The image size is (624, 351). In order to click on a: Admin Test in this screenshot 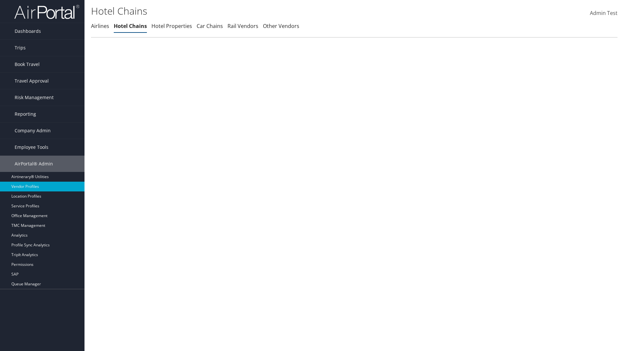, I will do `click(604, 13)`.